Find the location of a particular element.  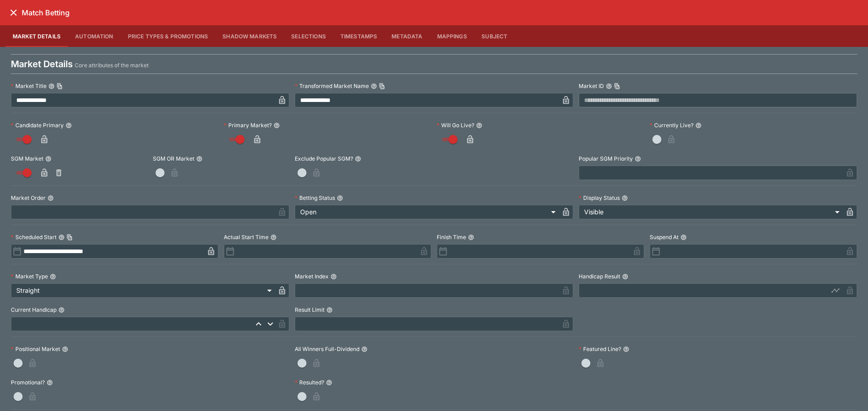

p: Suspend At is located at coordinates (664, 237).